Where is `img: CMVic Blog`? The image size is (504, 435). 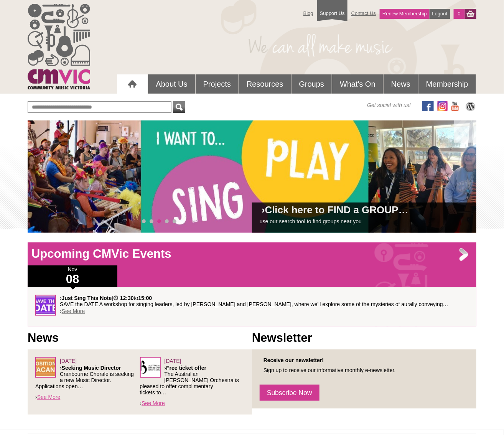 img: CMVic Blog is located at coordinates (470, 106).